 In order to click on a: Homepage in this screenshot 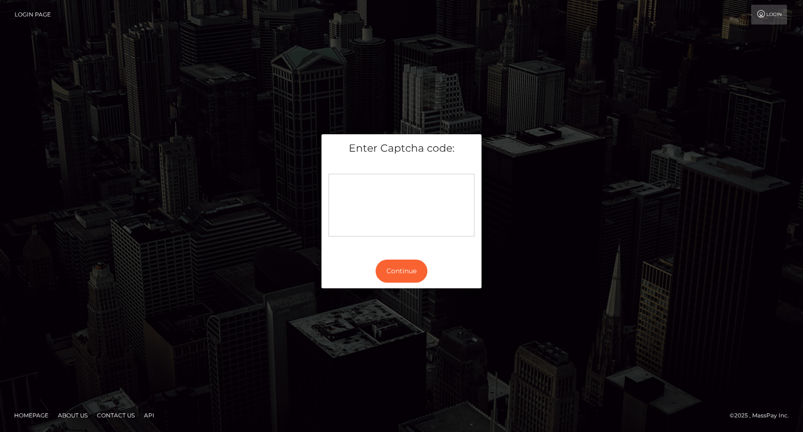, I will do `click(31, 415)`.